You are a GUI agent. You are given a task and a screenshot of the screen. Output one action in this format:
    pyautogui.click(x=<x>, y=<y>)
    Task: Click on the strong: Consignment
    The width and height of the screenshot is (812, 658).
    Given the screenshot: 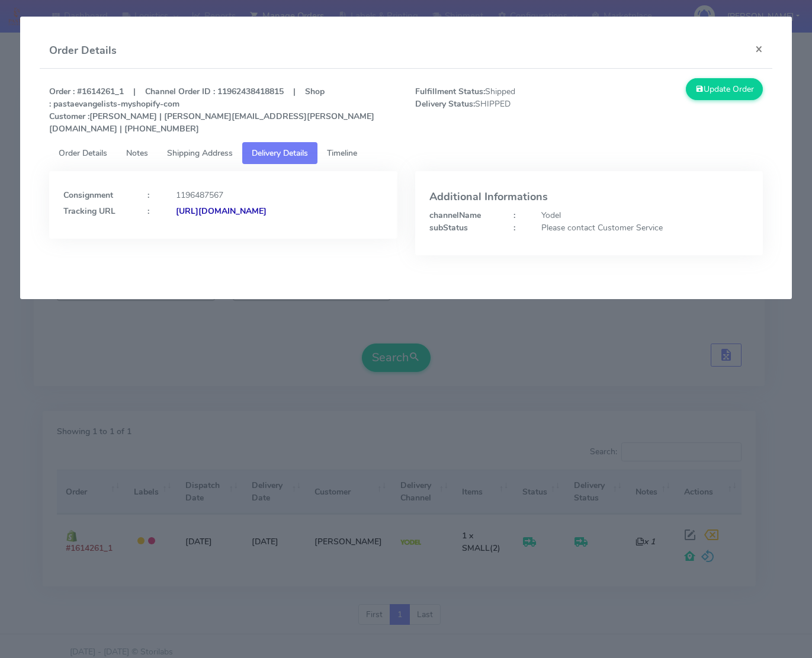 What is the action you would take?
    pyautogui.click(x=88, y=195)
    